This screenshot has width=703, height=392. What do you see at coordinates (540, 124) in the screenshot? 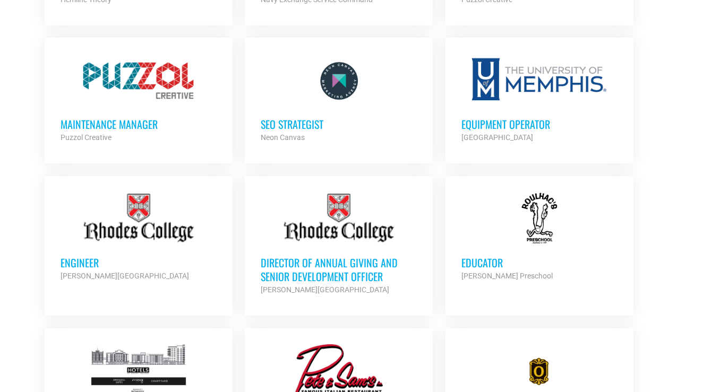
I see `h3: Equipment Operator` at bounding box center [540, 124].